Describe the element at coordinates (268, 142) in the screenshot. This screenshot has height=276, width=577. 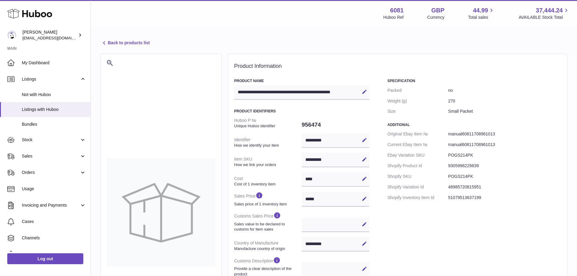
I see `dt: Identifier` at that location.